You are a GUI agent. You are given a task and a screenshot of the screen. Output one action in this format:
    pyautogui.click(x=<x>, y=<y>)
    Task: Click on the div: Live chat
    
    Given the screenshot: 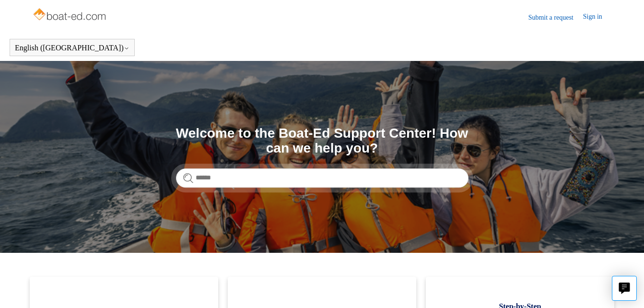 What is the action you would take?
    pyautogui.click(x=625, y=288)
    